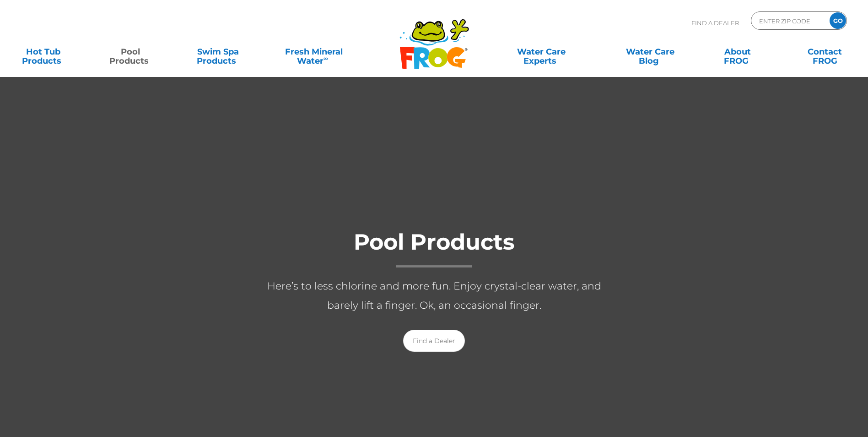 The height and width of the screenshot is (437, 868). I want to click on input: GO, so click(838, 21).